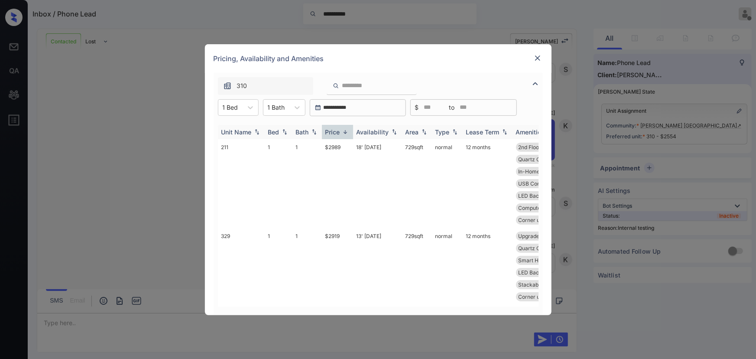 The width and height of the screenshot is (756, 359). Describe the element at coordinates (241, 183) in the screenshot. I see `td: 211` at that location.